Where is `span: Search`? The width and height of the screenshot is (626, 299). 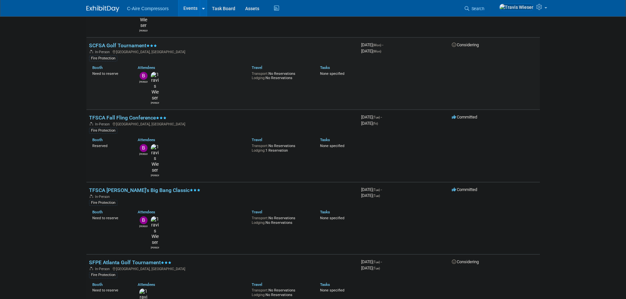
span: Search is located at coordinates (477, 9).